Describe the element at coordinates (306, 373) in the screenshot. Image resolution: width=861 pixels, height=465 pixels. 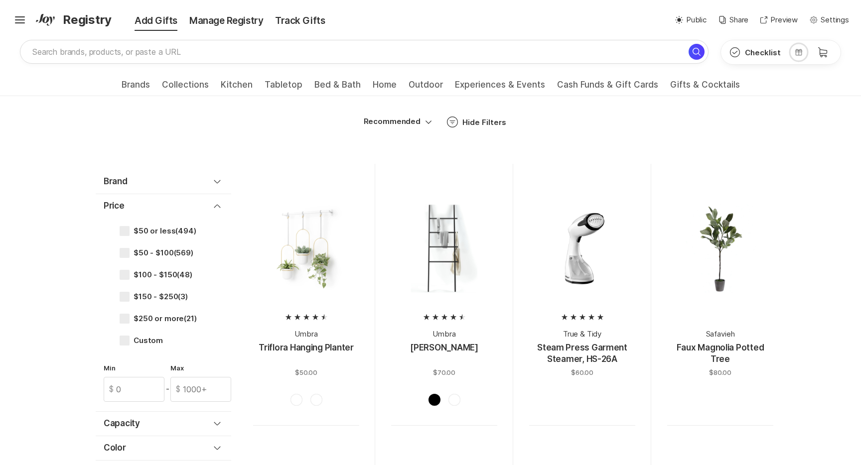
I see `span: $50.00` at that location.